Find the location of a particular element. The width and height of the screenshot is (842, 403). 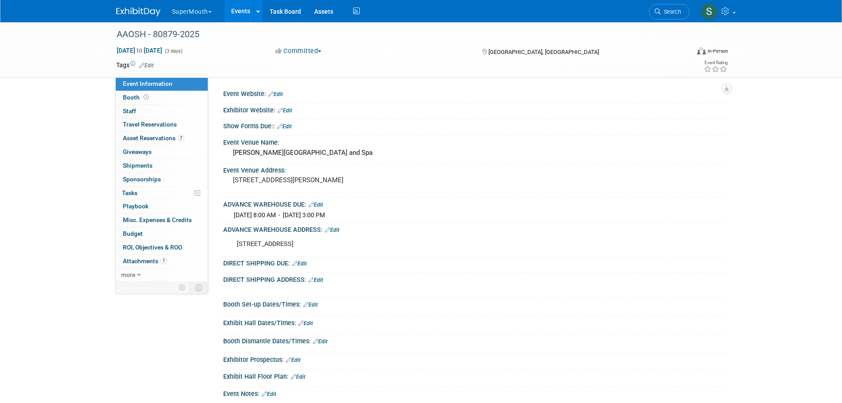

a: Shipments is located at coordinates (162, 166).